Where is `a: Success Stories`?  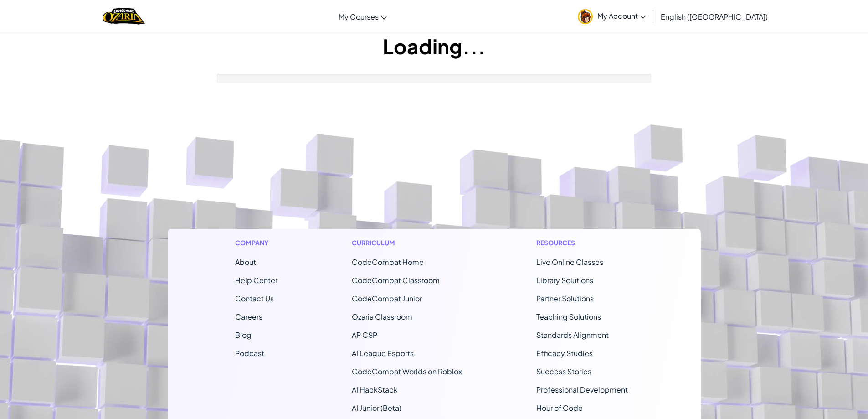 a: Success Stories is located at coordinates (564, 371).